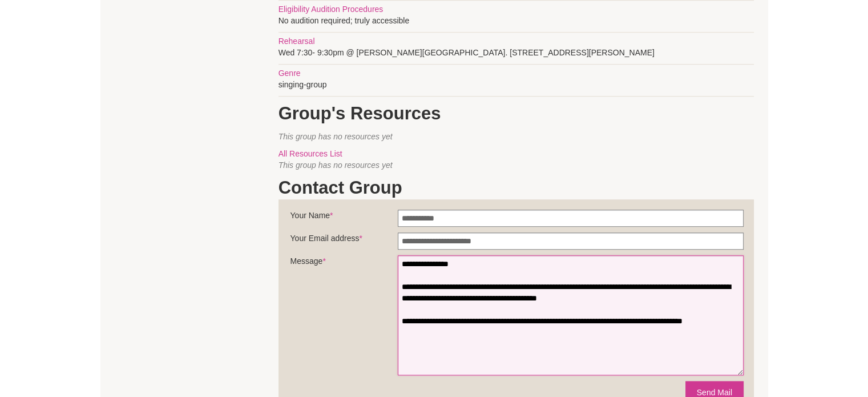 The image size is (868, 397). I want to click on div: Eligibility Audition Procedures, so click(516, 9).